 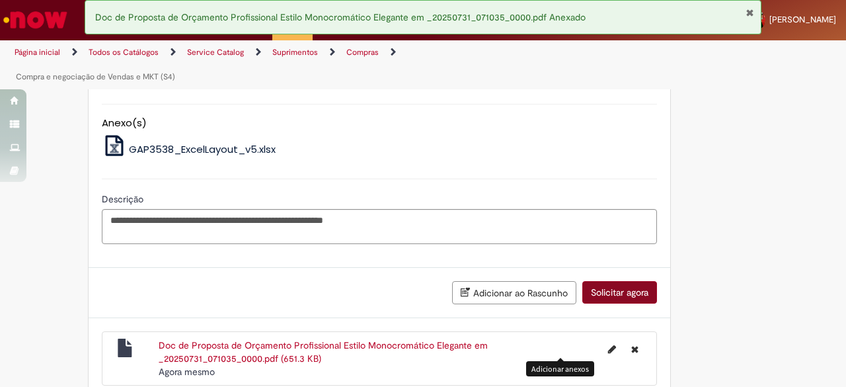 I want to click on textarea: Descrição, so click(x=379, y=226).